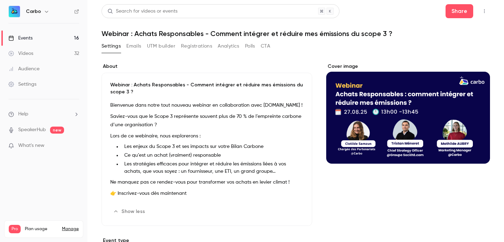  I want to click on label: Cover image, so click(408, 67).